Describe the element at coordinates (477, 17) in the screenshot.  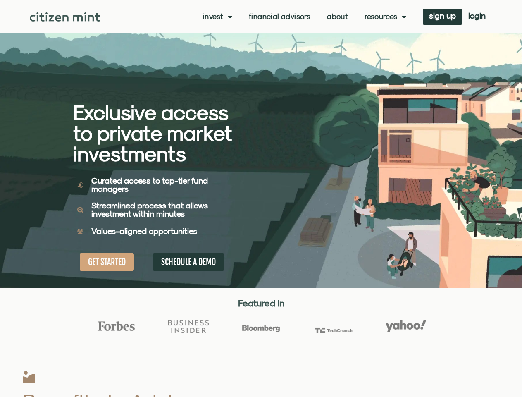
I see `a: login` at that location.